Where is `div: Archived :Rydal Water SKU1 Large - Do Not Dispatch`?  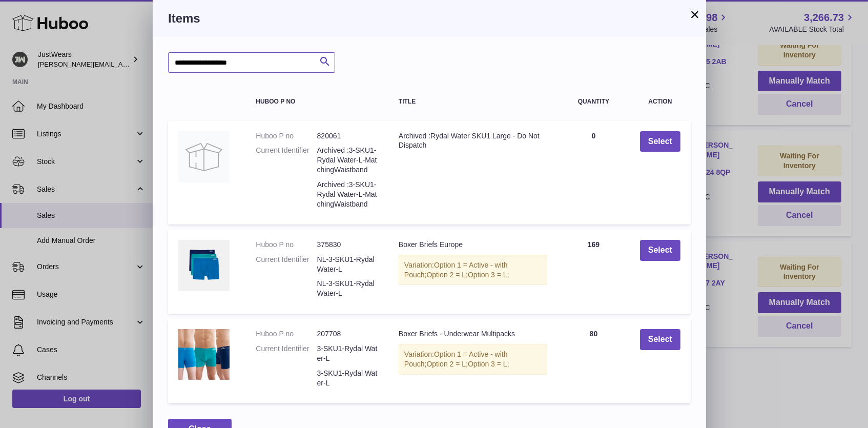 div: Archived :Rydal Water SKU1 Large - Do Not Dispatch is located at coordinates (473, 141).